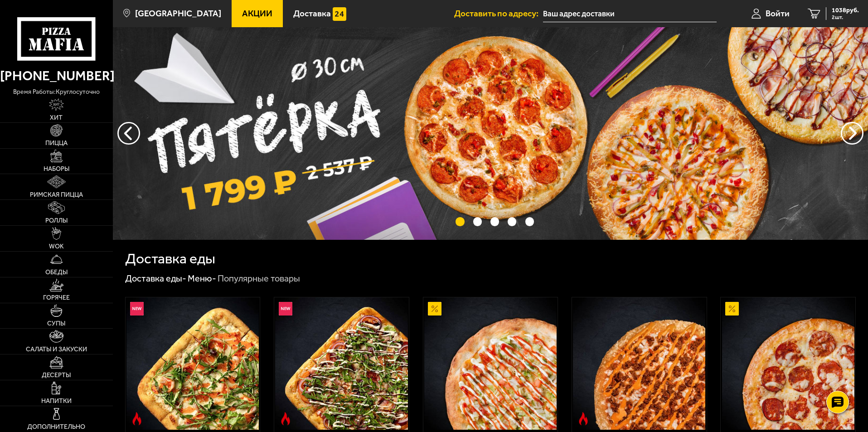  I want to click on a: НовинкаОстрое блюдоРимская с креветками, so click(193, 363).